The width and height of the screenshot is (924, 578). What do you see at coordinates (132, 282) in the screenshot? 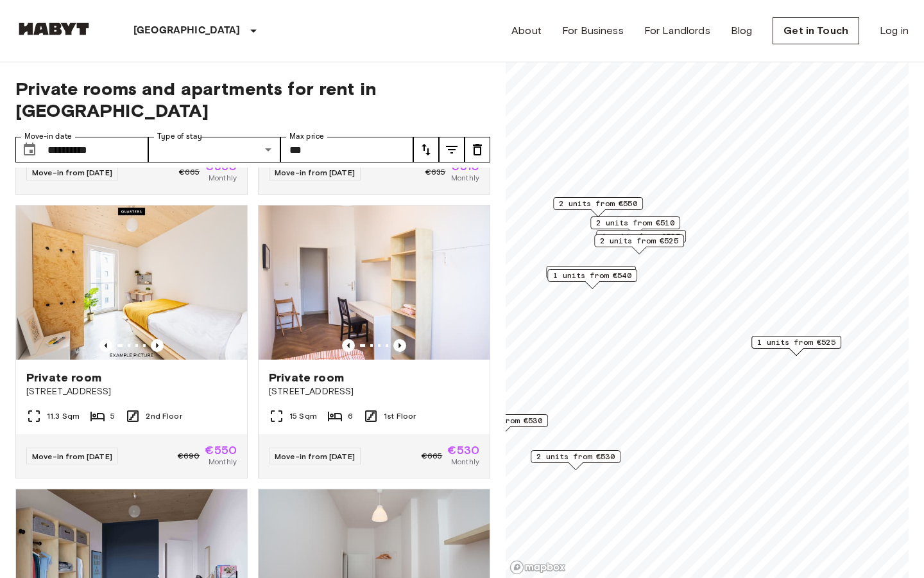
I see `img: Marketing picture of unit DE-01-07-005-02Q` at bounding box center [132, 282].